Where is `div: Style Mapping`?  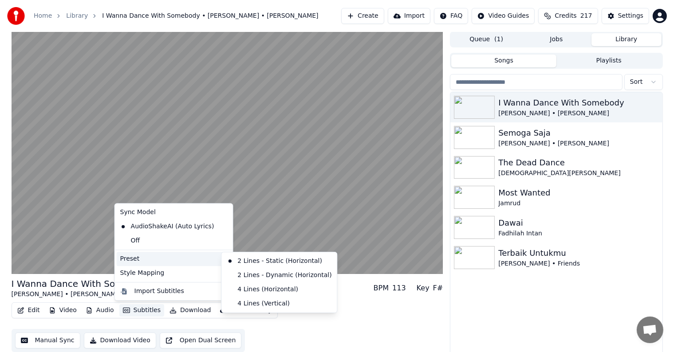 div: Style Mapping is located at coordinates (174, 273).